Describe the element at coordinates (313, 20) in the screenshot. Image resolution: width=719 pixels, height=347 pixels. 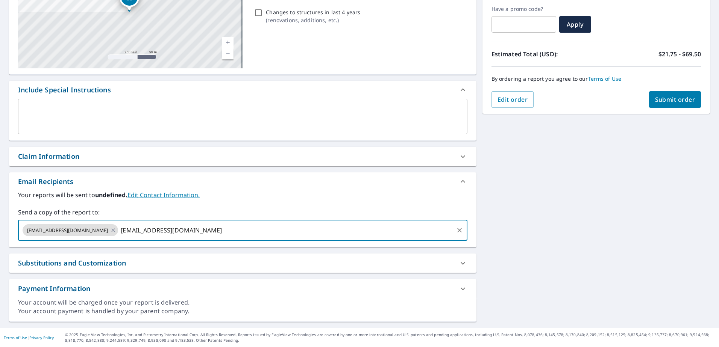
I see `p: ( renovations, additions, etc. )` at that location.